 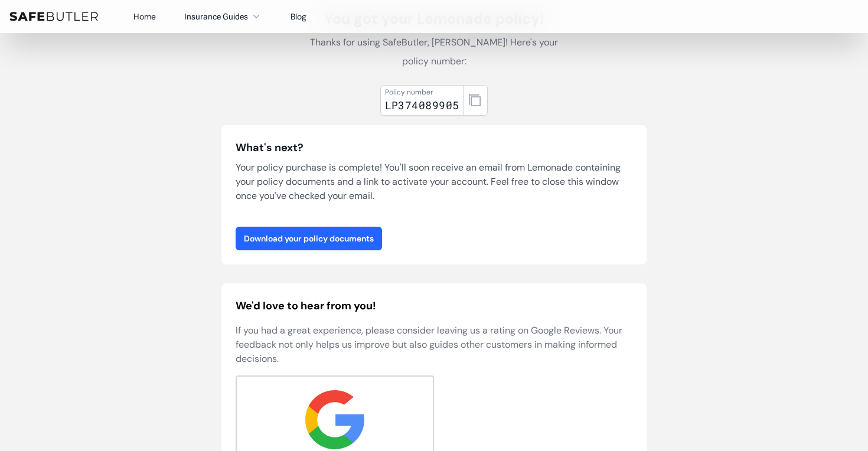 I want to click on p: If you had a great experience, please consider leaving us a rating on Google Reviews. Your feedba..., so click(x=434, y=345).